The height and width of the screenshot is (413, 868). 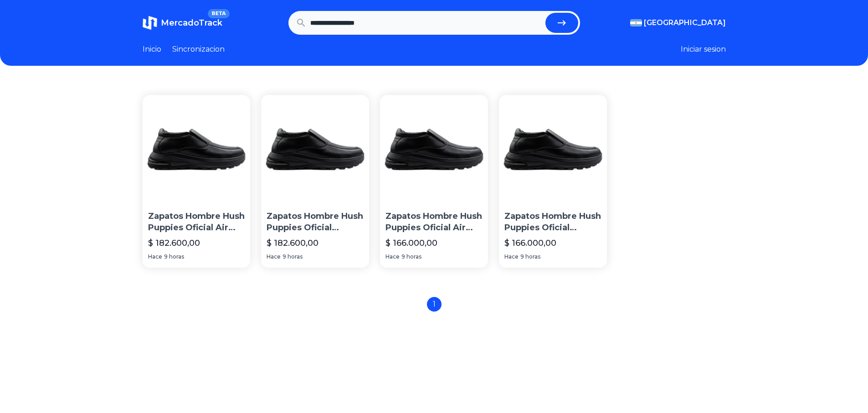 I want to click on img: MercadoTrack, so click(x=150, y=22).